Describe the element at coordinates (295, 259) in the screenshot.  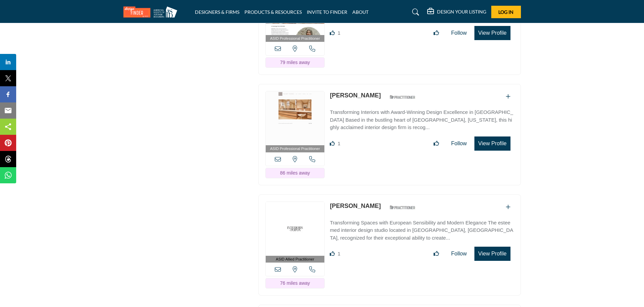
I see `span: ASID Allied Practitioner` at that location.